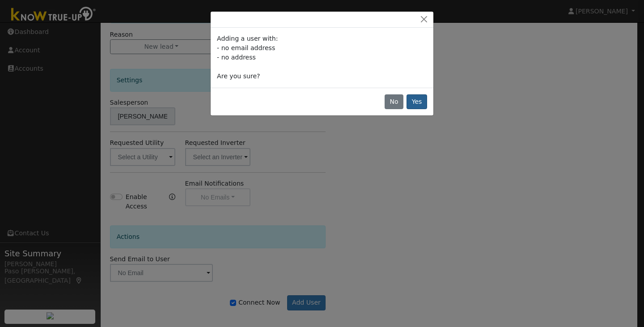  Describe the element at coordinates (424, 19) in the screenshot. I see `button: Close` at that location.